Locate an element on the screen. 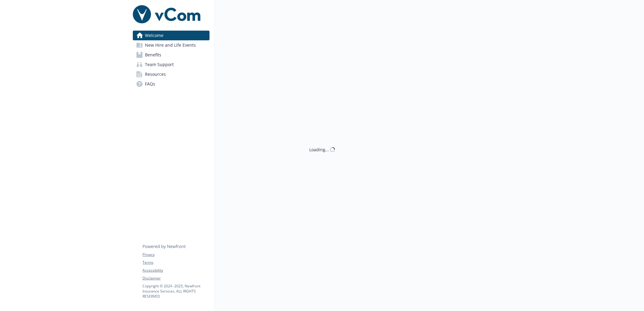  a: Accessibility is located at coordinates (176, 270).